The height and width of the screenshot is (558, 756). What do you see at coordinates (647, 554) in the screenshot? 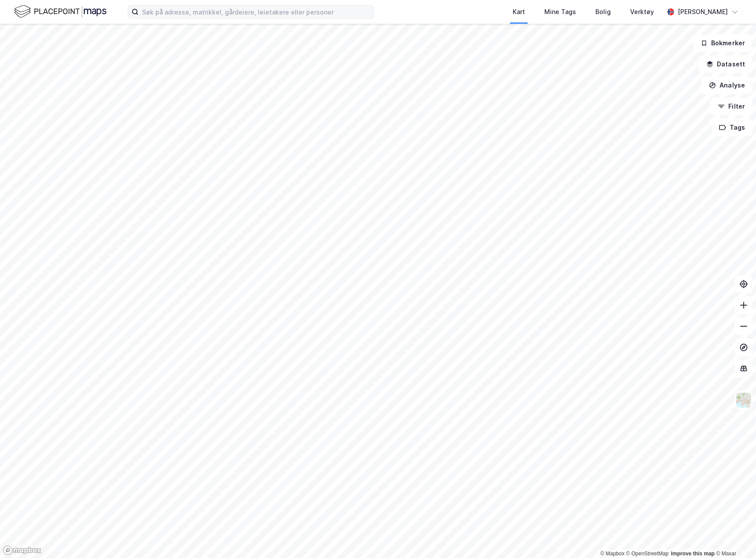
I see `a: OpenStreetMap` at bounding box center [647, 554].